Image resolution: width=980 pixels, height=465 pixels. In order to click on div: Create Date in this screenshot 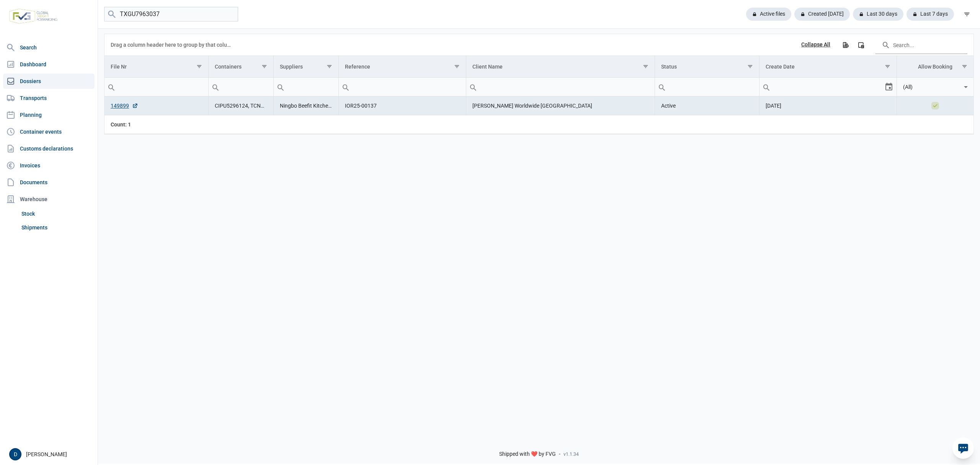, I will do `click(781, 67)`.